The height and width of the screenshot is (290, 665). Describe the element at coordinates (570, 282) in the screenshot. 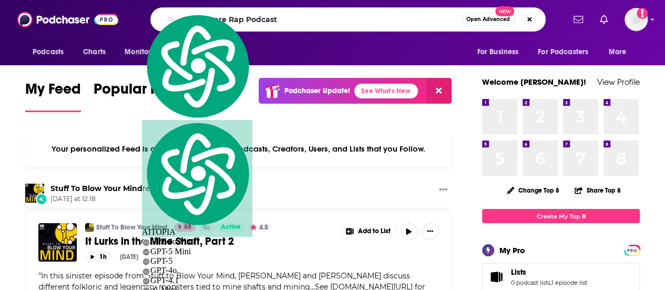

I see `a: 1 episode list` at that location.